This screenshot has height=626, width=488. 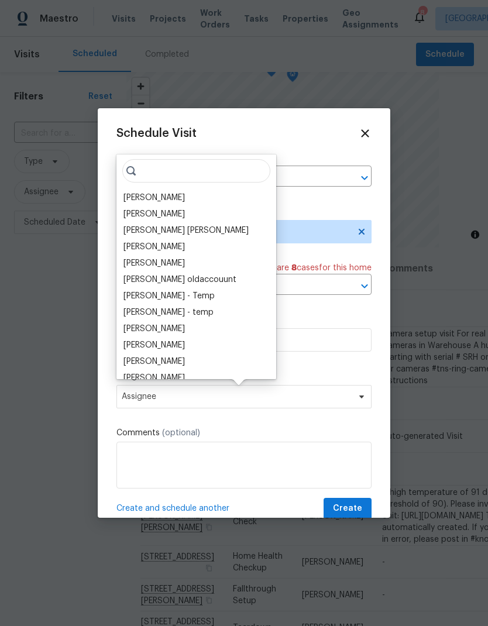 I want to click on label: Comments, so click(x=244, y=433).